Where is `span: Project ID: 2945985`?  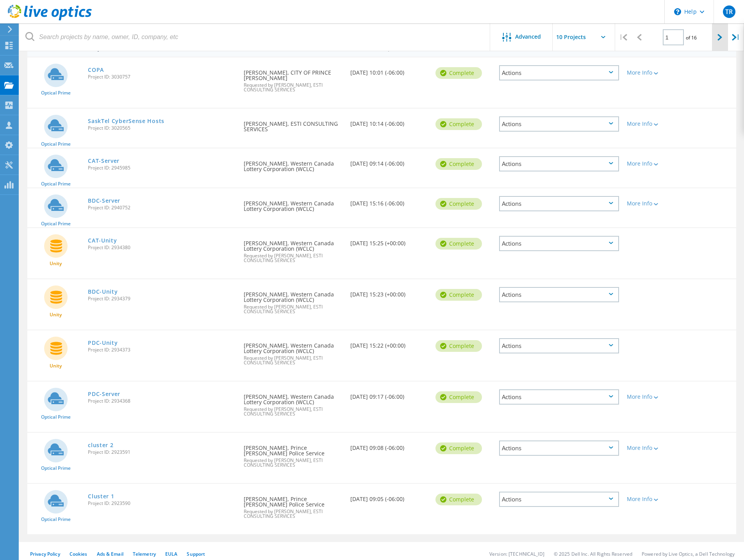
span: Project ID: 2945985 is located at coordinates (162, 168).